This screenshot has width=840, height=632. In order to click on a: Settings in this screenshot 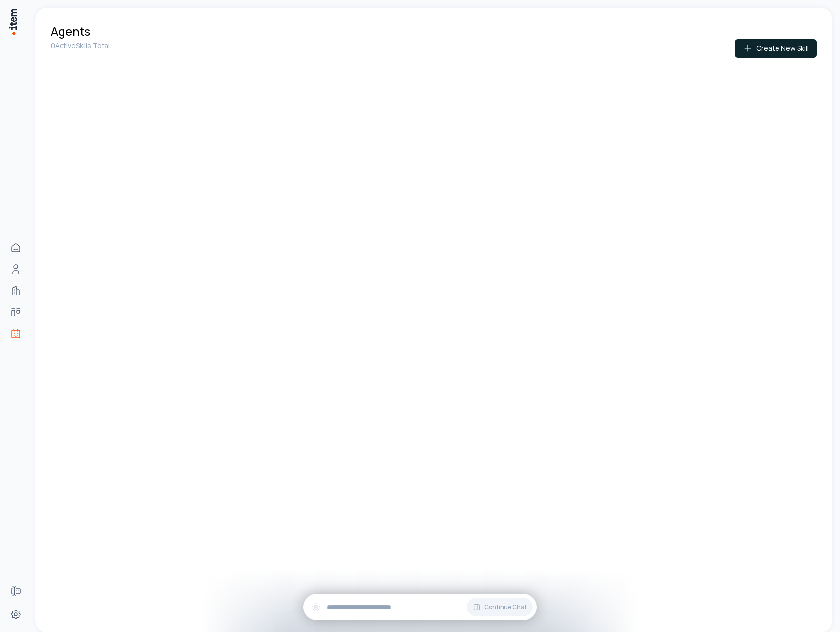, I will do `click(16, 614)`.